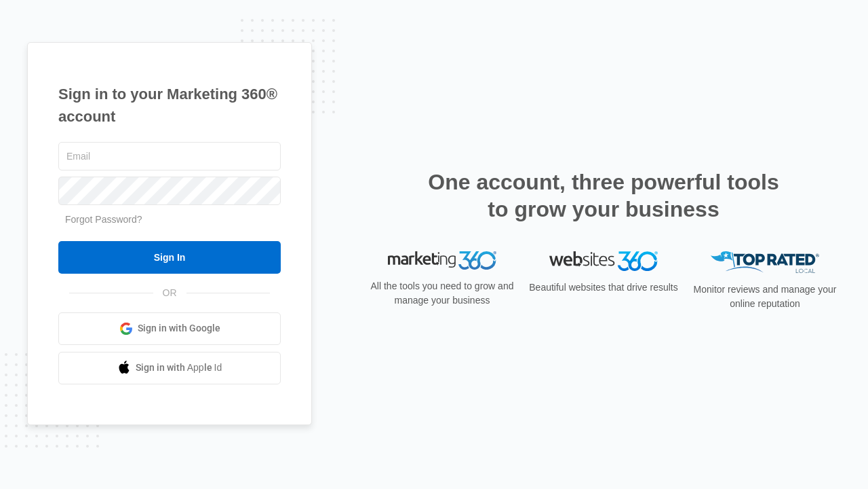 The image size is (868, 489). I want to click on input: Sign In, so click(170, 257).